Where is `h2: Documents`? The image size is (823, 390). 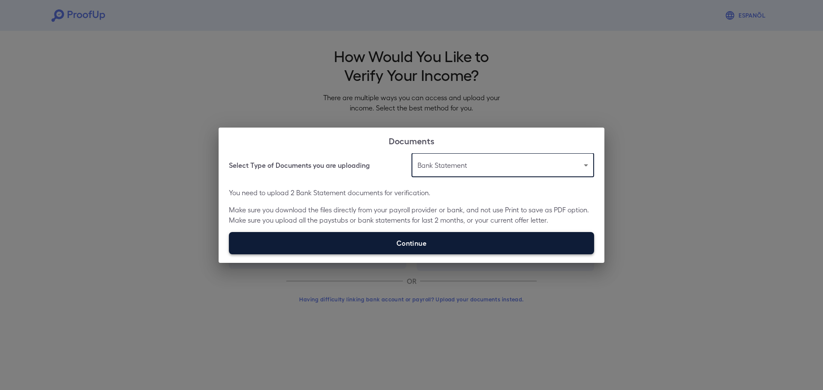 h2: Documents is located at coordinates (411, 141).